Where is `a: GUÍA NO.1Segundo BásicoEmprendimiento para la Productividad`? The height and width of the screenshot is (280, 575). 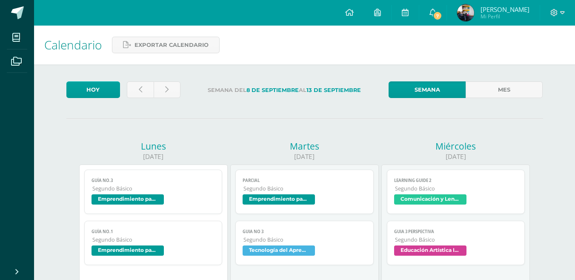
a: GUÍA NO.1Segundo BásicoEmprendimiento para la Productividad is located at coordinates (153, 243).